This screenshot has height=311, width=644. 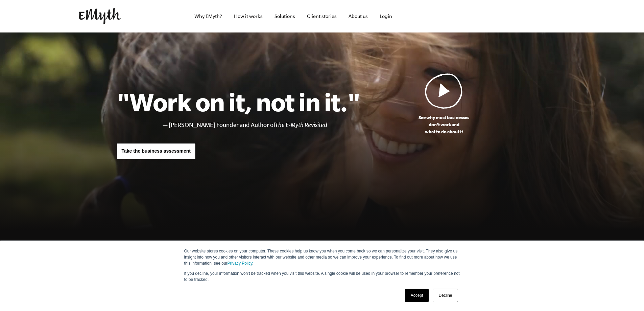 What do you see at coordinates (444, 125) in the screenshot?
I see `p: See why most businesses don't work and what to do about it` at bounding box center [444, 125].